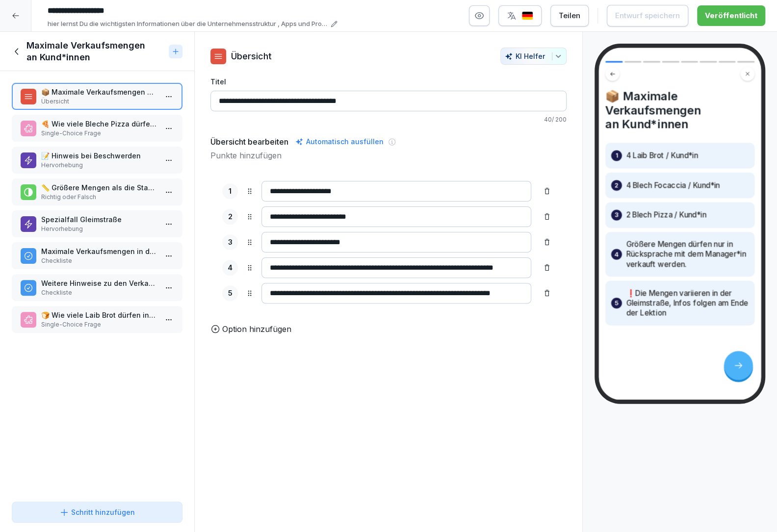 The height and width of the screenshot is (532, 777). I want to click on p: 🍕 Wie viele Bleche Pizza dürfen pro Kund*in maximal verkauft werden?, so click(99, 123).